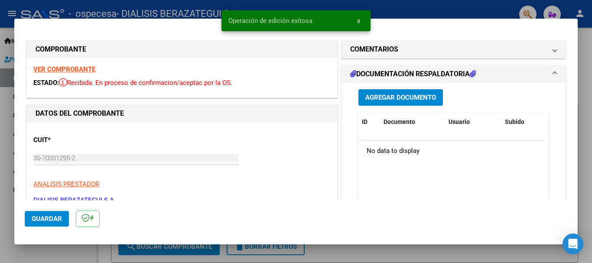 This screenshot has height=263, width=592. Describe the element at coordinates (412, 122) in the screenshot. I see `datatable-header-cell: Documento` at that location.